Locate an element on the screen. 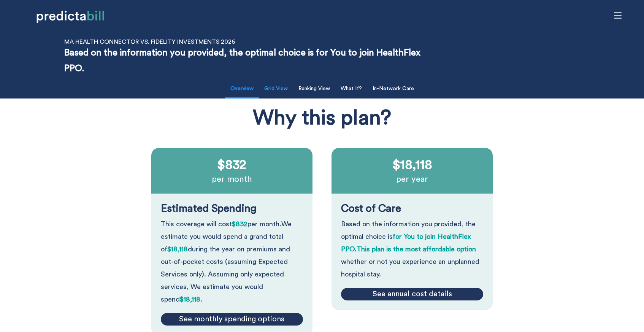  p: Cost of Care is located at coordinates (371, 208).